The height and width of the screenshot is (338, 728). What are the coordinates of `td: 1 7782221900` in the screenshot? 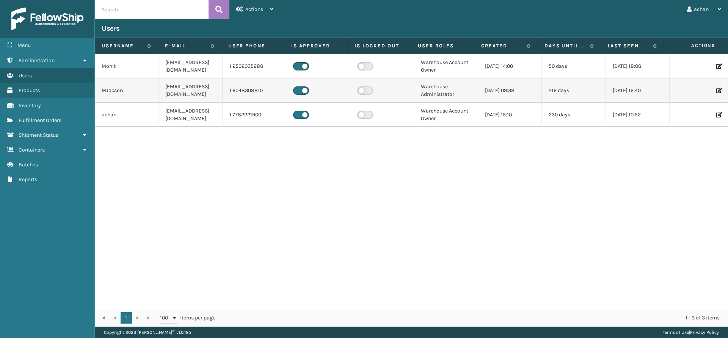 It's located at (255, 115).